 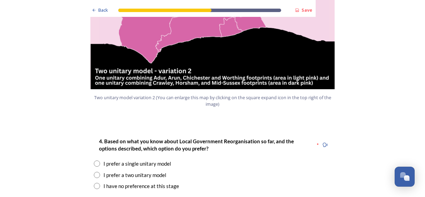 What do you see at coordinates (135, 175) in the screenshot?
I see `div: I prefer a two unitary model` at bounding box center [135, 175].